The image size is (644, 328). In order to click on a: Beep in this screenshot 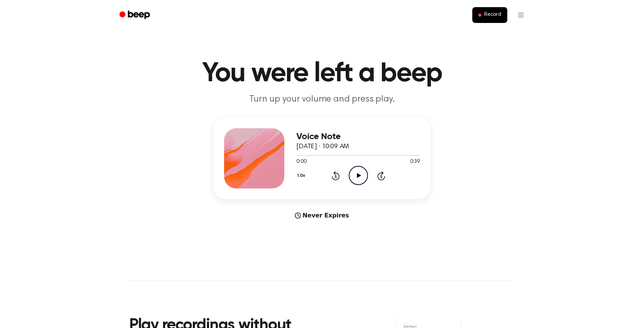, I will do `click(135, 15)`.